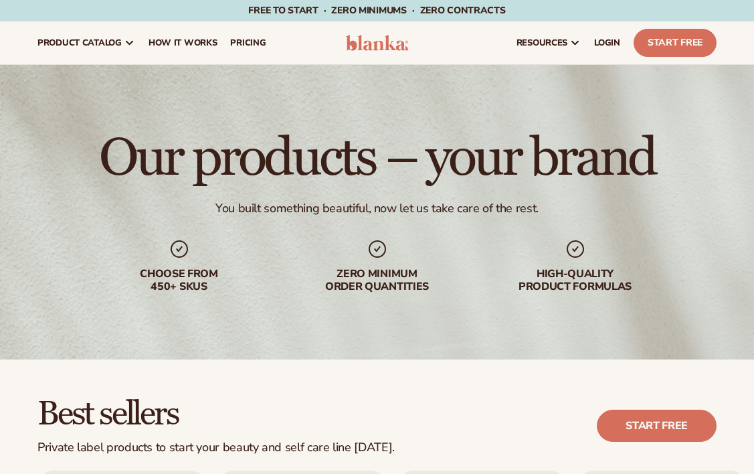 This screenshot has height=474, width=754. Describe the element at coordinates (183, 43) in the screenshot. I see `a: How It Works` at that location.